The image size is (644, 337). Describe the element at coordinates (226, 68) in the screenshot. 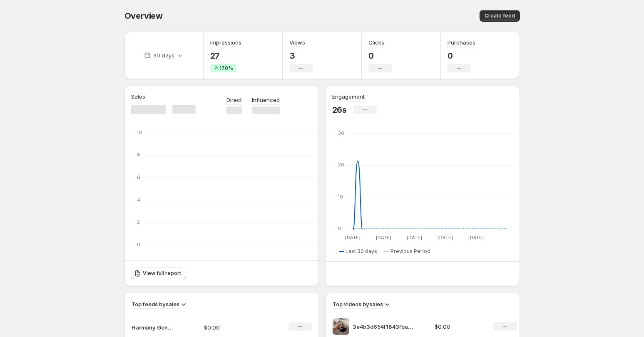

I see `span: 170%` at that location.